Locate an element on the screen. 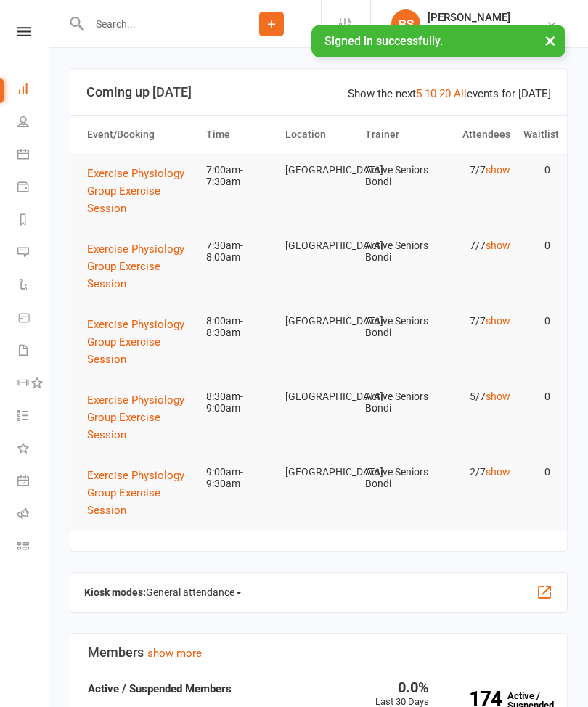  h3: Members is located at coordinates (319, 653).